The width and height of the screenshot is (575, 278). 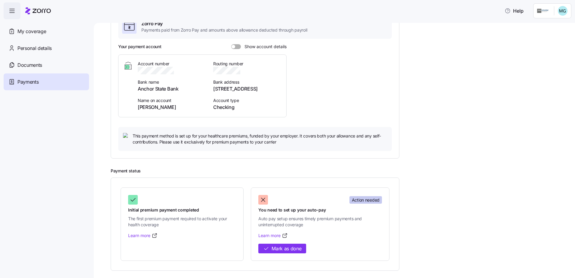 I want to click on span: Payments, so click(x=28, y=82).